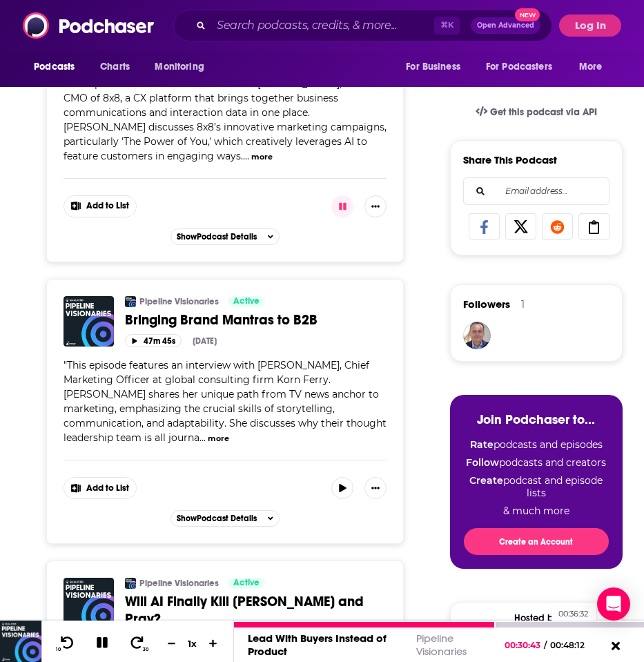 This screenshot has height=662, width=644. What do you see at coordinates (593, 226) in the screenshot?
I see `a: Copy Link` at bounding box center [593, 226].